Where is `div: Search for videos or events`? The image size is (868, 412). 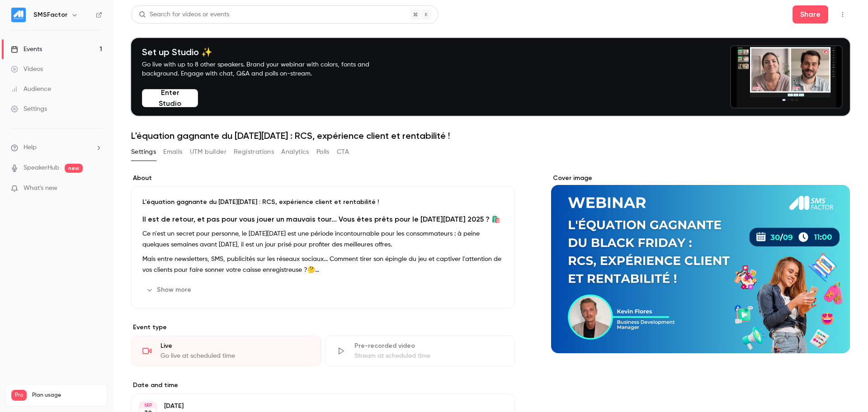
div: Search for videos or events is located at coordinates (184, 15).